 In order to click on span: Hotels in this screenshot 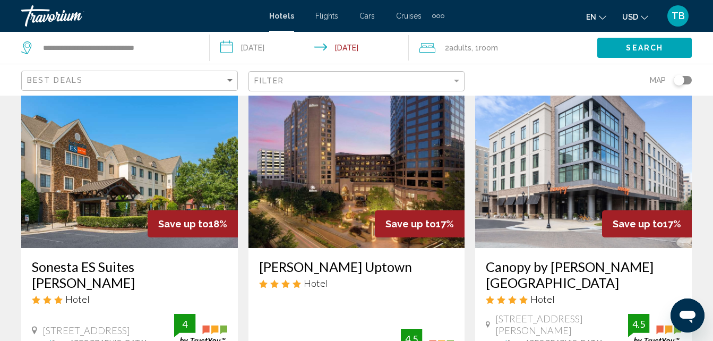, I will do `click(281, 16)`.